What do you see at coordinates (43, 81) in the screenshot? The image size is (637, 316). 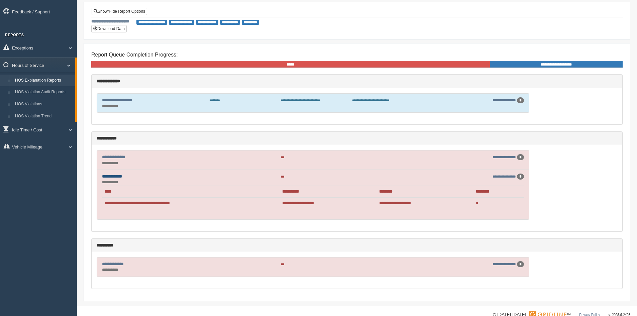 I see `a: HOS Explanation Reports` at bounding box center [43, 81].